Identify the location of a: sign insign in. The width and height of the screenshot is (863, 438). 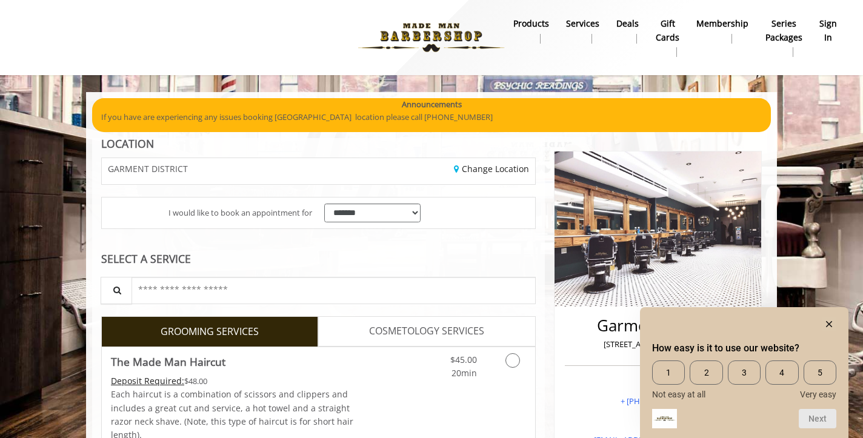
(828, 31).